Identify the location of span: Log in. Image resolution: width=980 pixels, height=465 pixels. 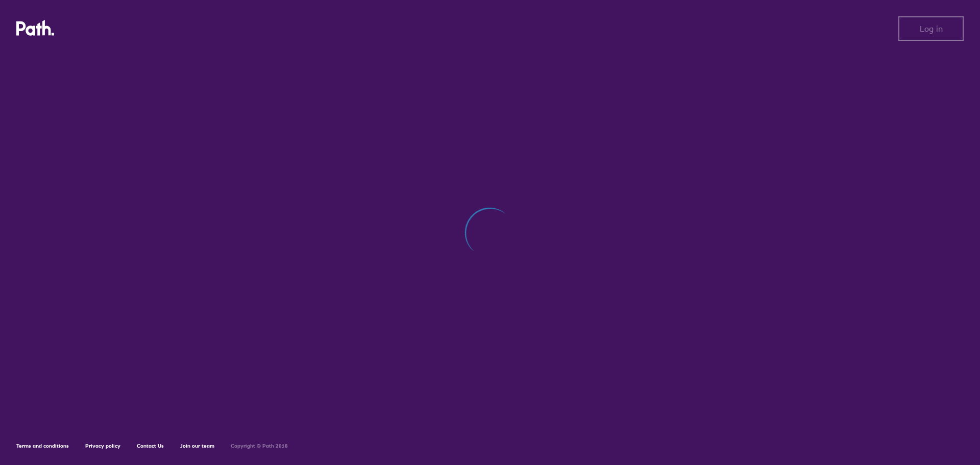
(931, 29).